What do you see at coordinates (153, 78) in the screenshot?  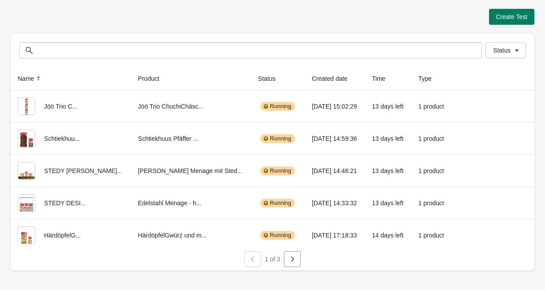 I see `button: Product` at bounding box center [153, 78].